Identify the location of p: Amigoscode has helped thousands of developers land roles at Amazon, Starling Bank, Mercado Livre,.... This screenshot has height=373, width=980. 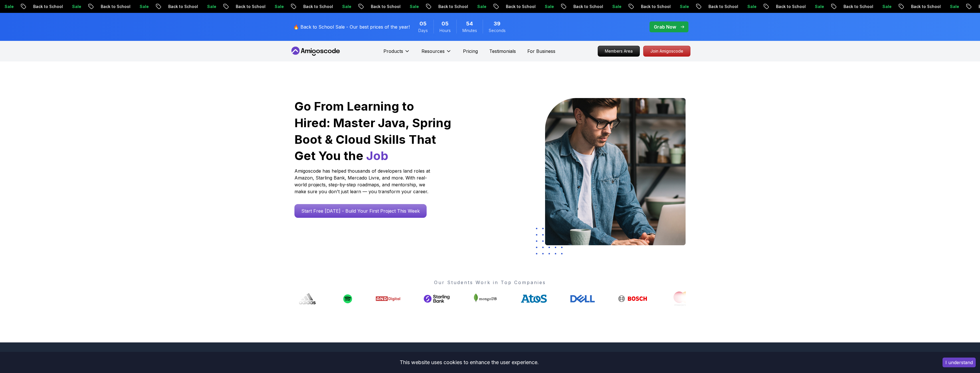
(363, 181).